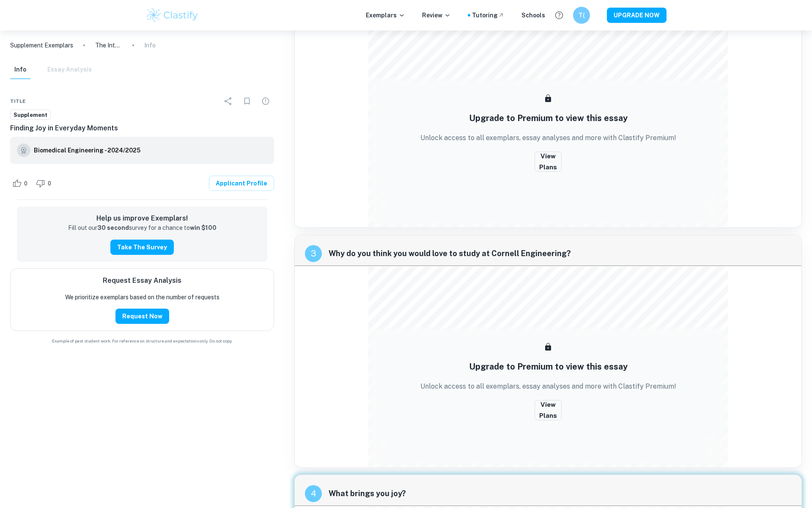 This screenshot has width=812, height=508. Describe the element at coordinates (142, 281) in the screenshot. I see `h6: Request Essay Analysis` at that location.